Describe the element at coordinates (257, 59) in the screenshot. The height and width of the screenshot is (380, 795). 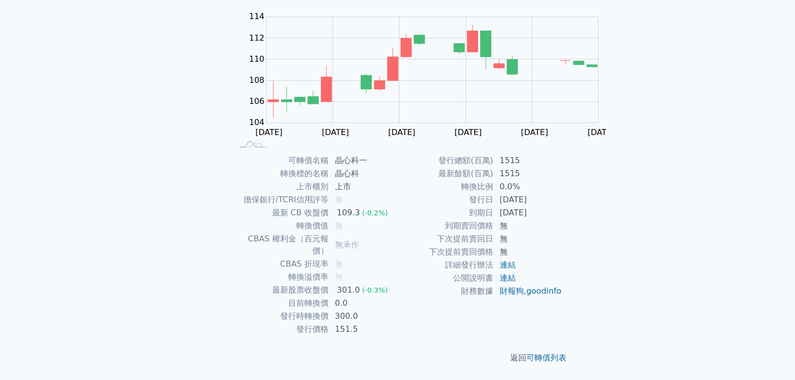
I see `tspan: 110` at that location.